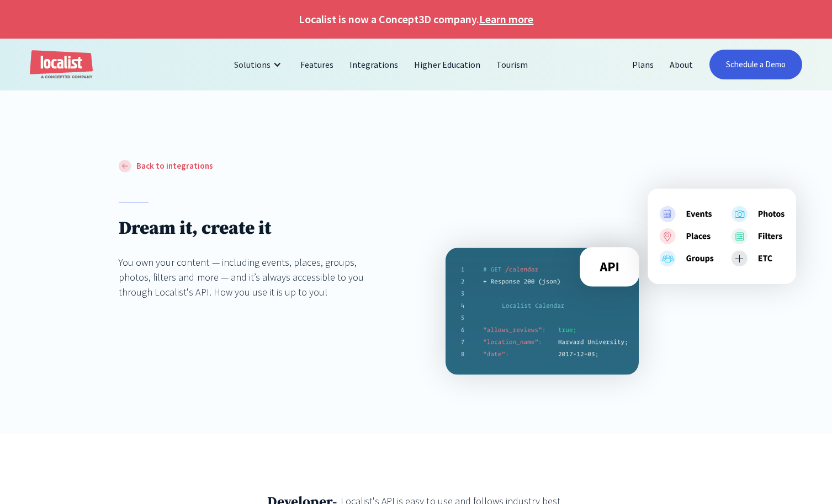 The height and width of the screenshot is (504, 832). What do you see at coordinates (643, 64) in the screenshot?
I see `a: Plans` at bounding box center [643, 64].